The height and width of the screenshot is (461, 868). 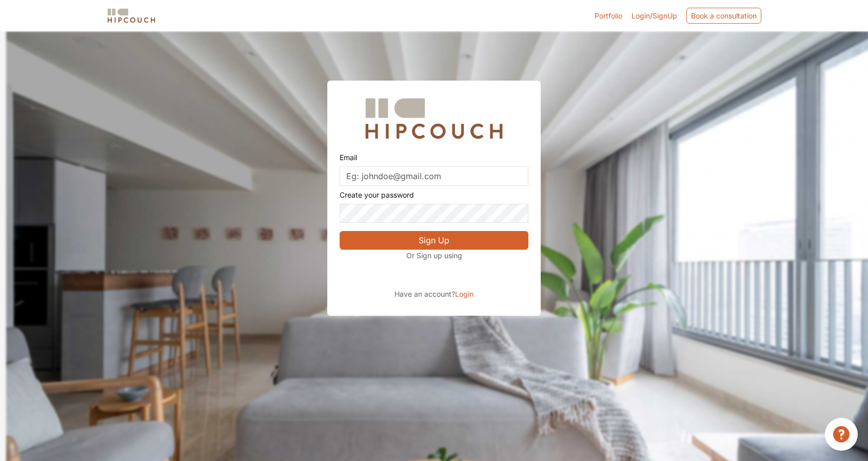 I want to click on span: Have an account?, so click(x=425, y=294).